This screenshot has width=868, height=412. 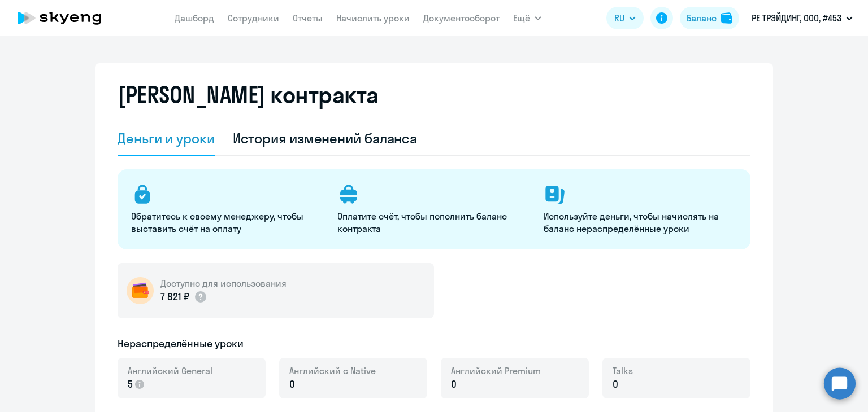 I want to click on a: Балансbalance, so click(x=709, y=18).